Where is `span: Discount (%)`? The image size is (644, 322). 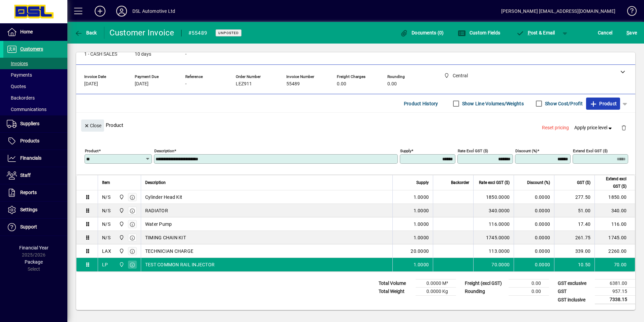 span: Discount (%) is located at coordinates (539, 182).